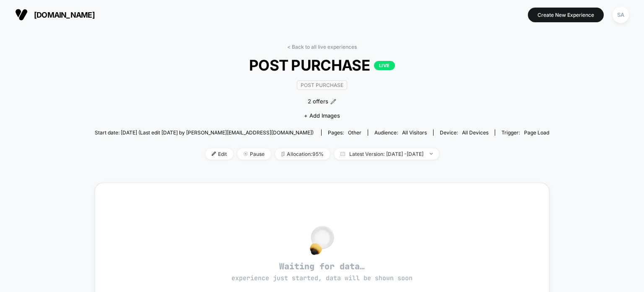 Image resolution: width=644 pixels, height=292 pixels. I want to click on span: Post Purchase, so click(322, 85).